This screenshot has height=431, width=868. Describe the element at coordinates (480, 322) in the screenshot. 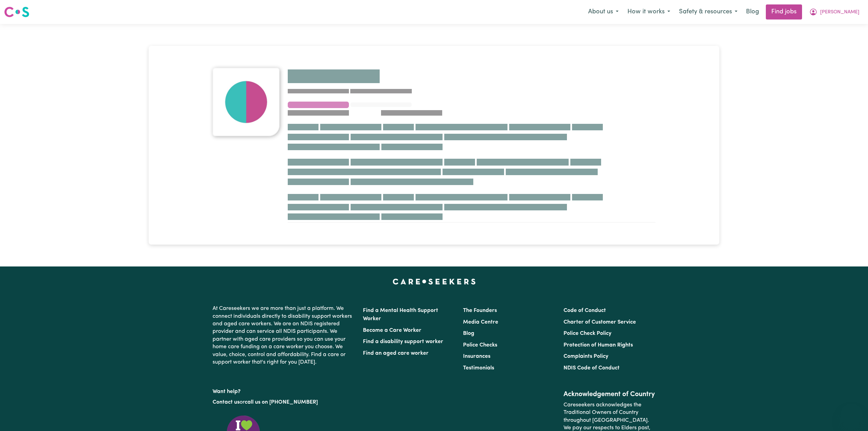

I see `a: Media Centre` at that location.